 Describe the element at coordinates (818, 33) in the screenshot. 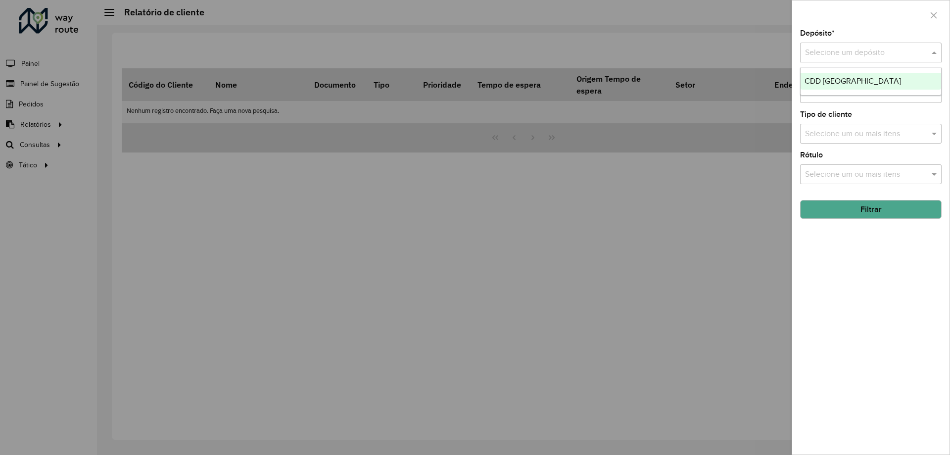

I see `label: Depósito` at that location.